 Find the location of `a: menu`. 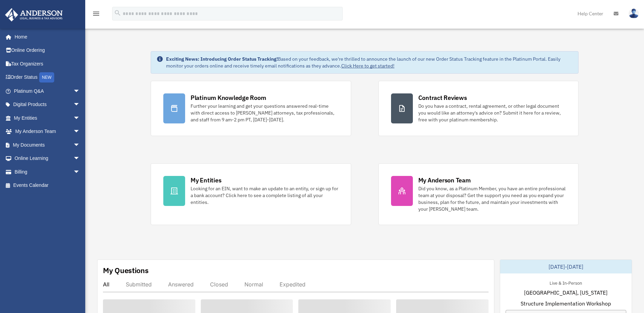

a: menu is located at coordinates (96, 15).